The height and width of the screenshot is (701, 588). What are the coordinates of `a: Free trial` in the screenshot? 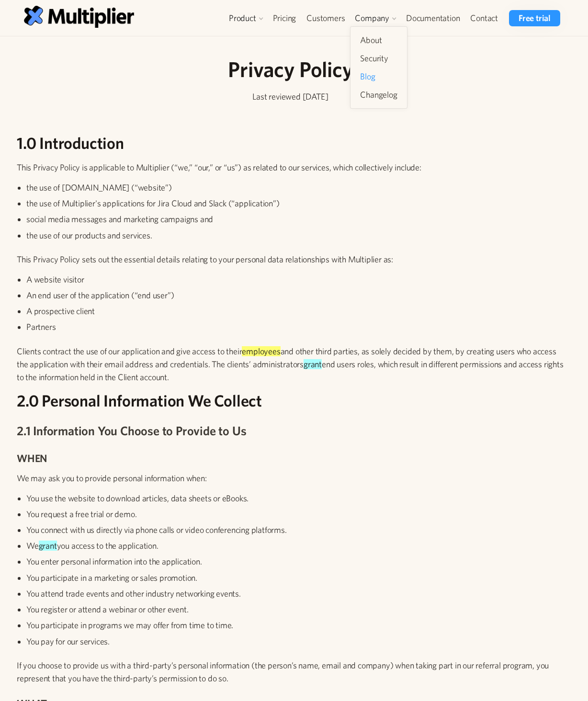 It's located at (534, 18).